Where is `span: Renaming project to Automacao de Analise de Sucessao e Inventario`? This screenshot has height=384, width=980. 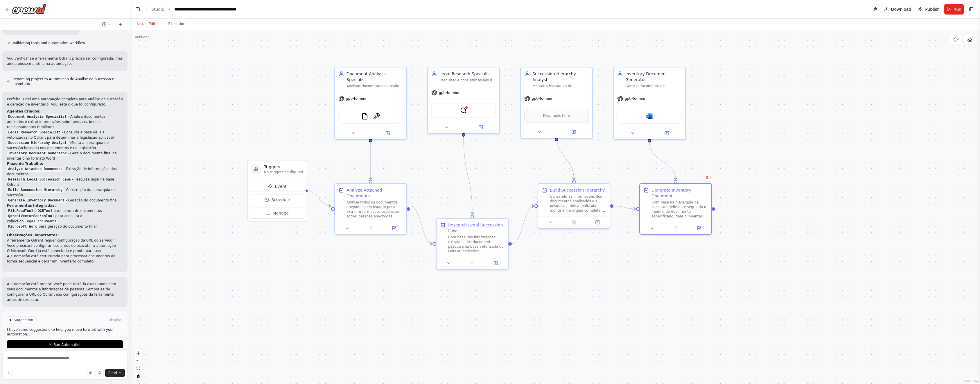 span: Renaming project to Automacao de Analise de Sucessao e Inventario is located at coordinates (67, 81).